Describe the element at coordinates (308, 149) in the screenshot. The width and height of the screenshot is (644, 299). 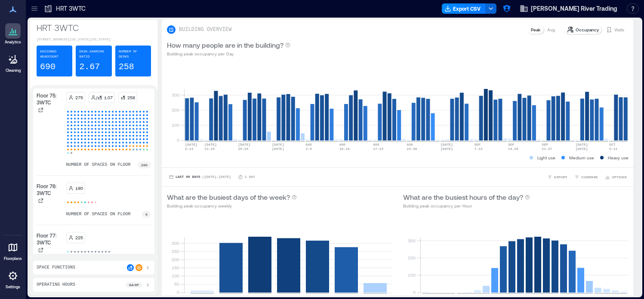
I see `text: 3-9` at that location.